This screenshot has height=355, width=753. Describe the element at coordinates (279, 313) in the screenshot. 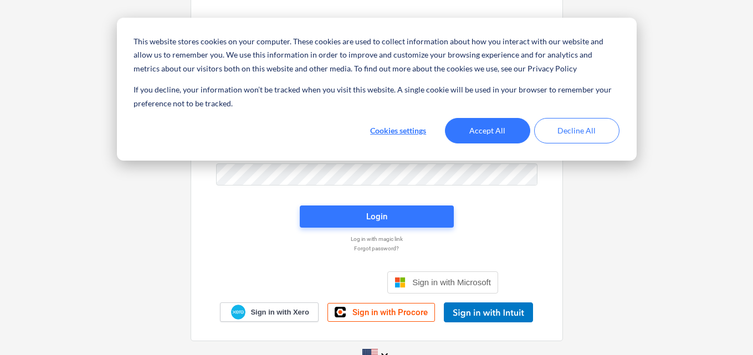

I see `span: Sign in with Xero` at that location.